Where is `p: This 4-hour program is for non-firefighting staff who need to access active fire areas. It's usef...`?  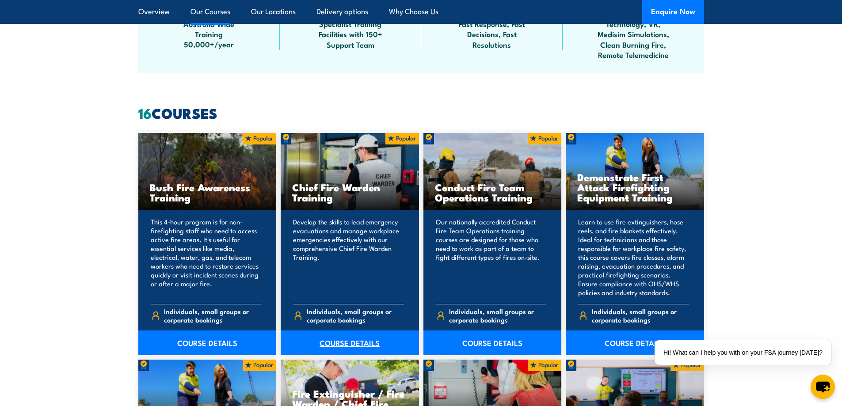 p: This 4-hour program is for non-firefighting staff who need to access active fire areas. It's usef... is located at coordinates (206, 257).